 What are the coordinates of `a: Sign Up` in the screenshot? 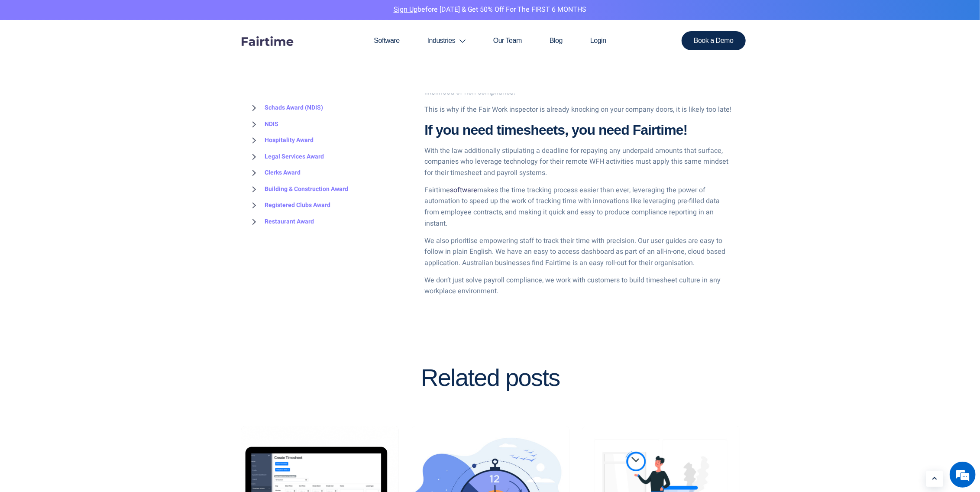 It's located at (406, 9).